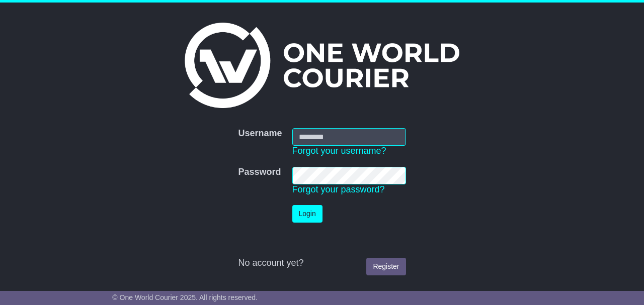  Describe the element at coordinates (259, 172) in the screenshot. I see `label: Password` at that location.